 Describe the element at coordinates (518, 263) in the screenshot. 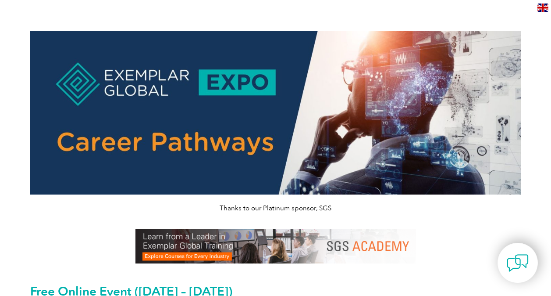

I see `img: contact-chat.png` at that location.